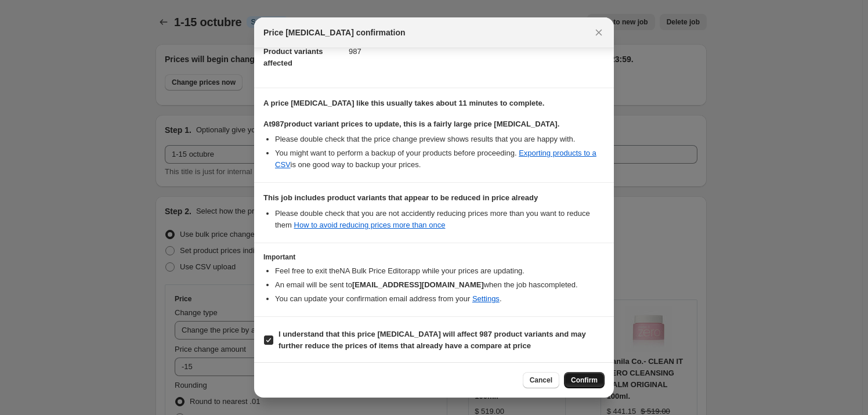 The width and height of the screenshot is (868, 415). What do you see at coordinates (584, 380) in the screenshot?
I see `span: Confirm` at bounding box center [584, 380].